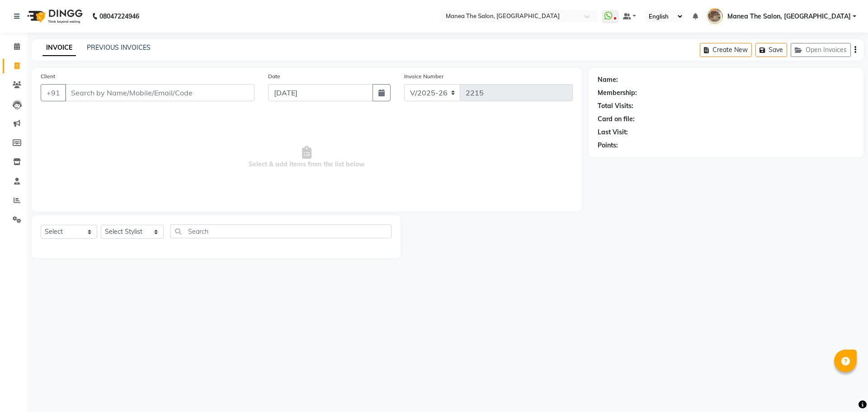 The width and height of the screenshot is (868, 412). I want to click on label: Date, so click(274, 77).